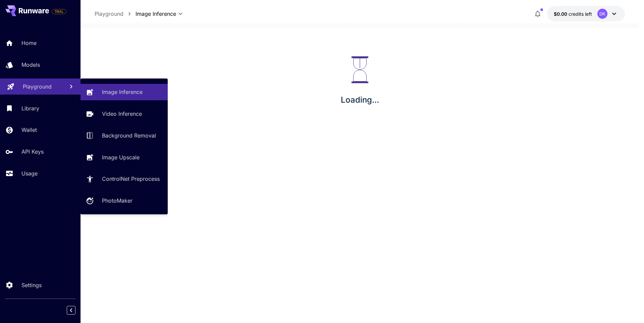 This screenshot has height=323, width=644. I want to click on span: Add your payment card to enable full platform functionality., so click(59, 11).